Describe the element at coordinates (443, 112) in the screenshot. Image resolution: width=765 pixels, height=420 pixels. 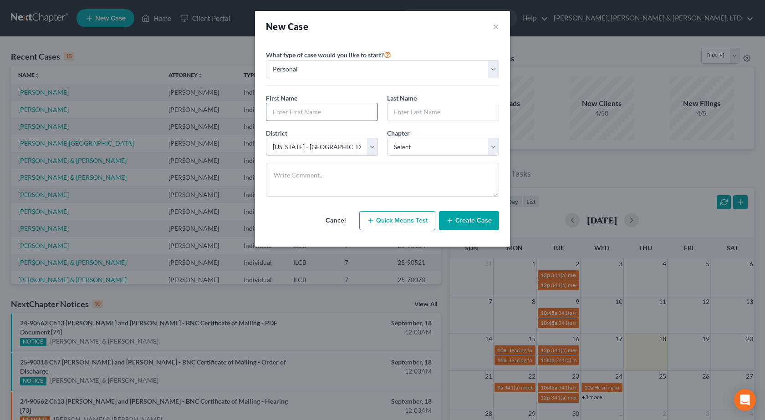
I see `input: Enter Last Name` at that location.